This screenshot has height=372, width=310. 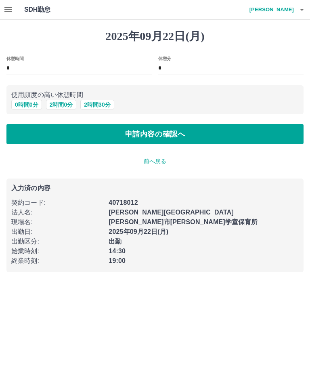 I want to click on p: 始業時刻 :, so click(x=57, y=251).